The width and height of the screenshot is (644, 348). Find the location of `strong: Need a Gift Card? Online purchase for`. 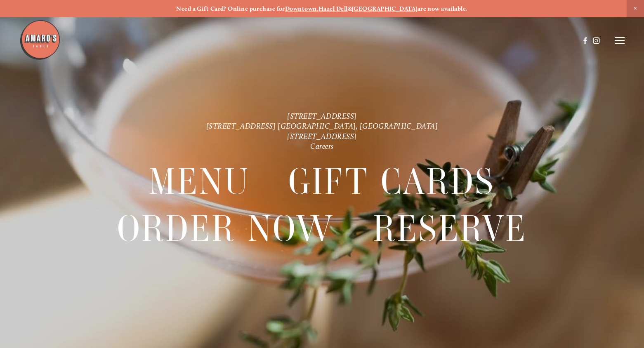

strong: Need a Gift Card? Online purchase for is located at coordinates (231, 9).